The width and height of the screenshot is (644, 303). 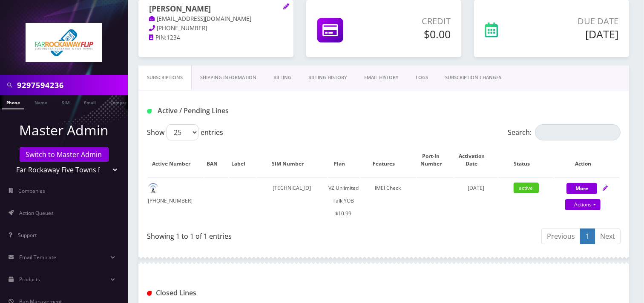 I want to click on h1: Active / Pending Lines, so click(x=222, y=111).